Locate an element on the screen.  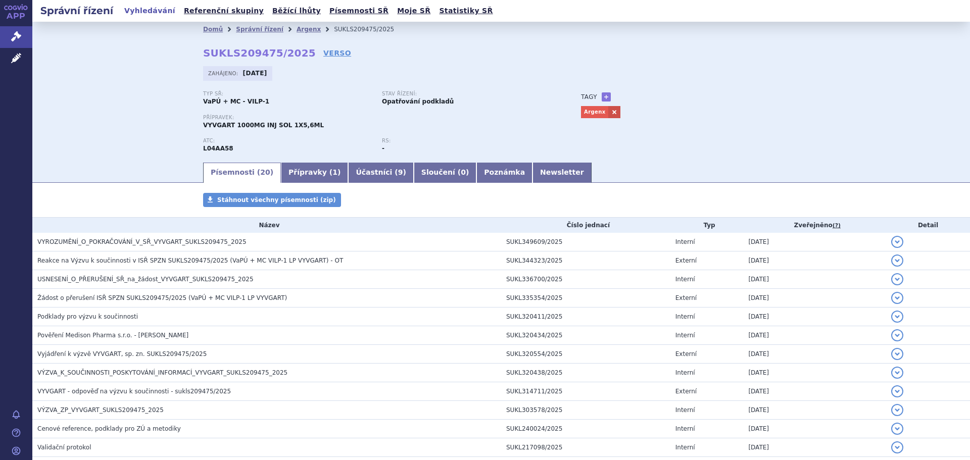
span: Stáhnout všechny písemnosti (zip) is located at coordinates (276, 200).